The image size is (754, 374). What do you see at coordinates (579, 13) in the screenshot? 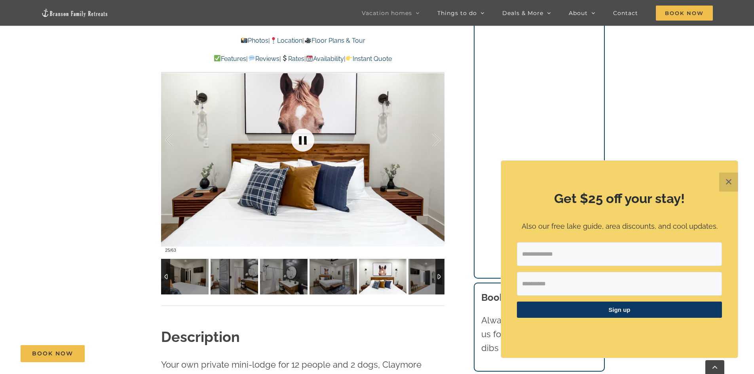
I see `span: About` at bounding box center [579, 13].